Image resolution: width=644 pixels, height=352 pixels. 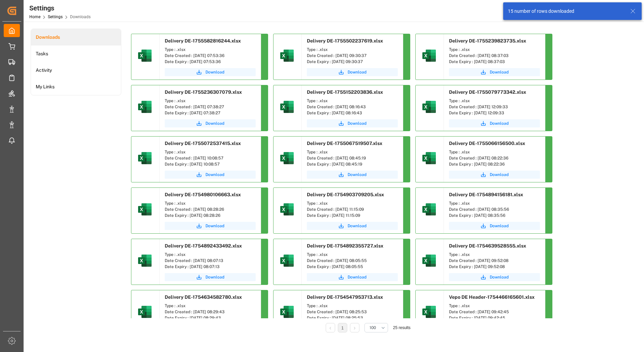 What do you see at coordinates (492, 297) in the screenshot?
I see `span: Vepo DE Header-1754466165601.xlsx` at bounding box center [492, 297].